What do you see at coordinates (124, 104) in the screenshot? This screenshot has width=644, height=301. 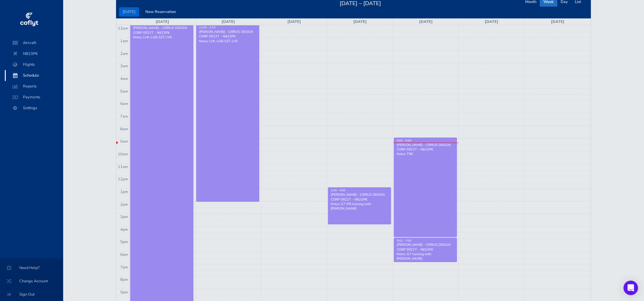 I see `span: 6am` at bounding box center [124, 104].